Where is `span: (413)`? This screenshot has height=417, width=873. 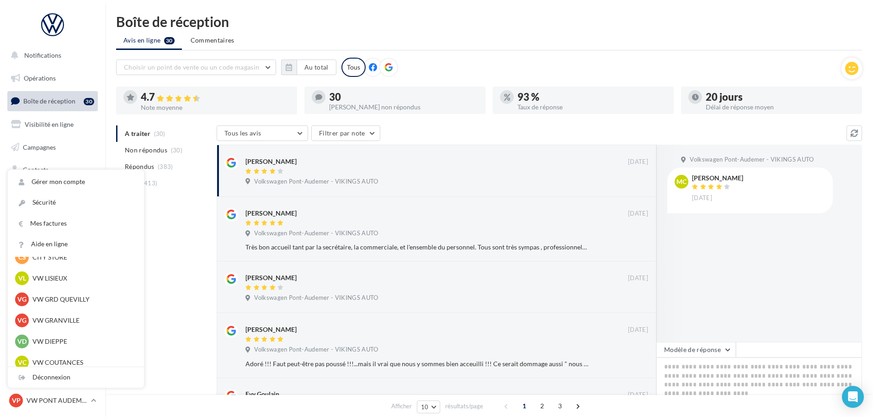 span: (413) is located at coordinates (150, 183).